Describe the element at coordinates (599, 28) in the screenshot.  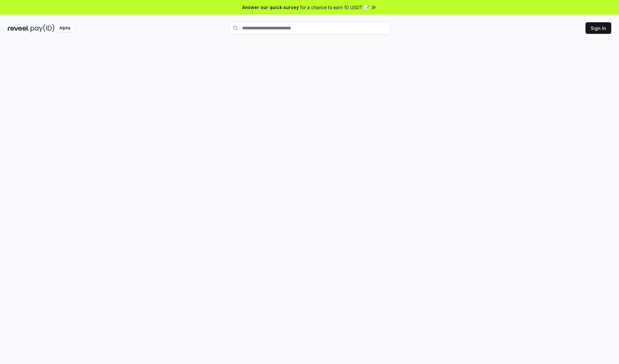
I see `button: Sign In` at that location.